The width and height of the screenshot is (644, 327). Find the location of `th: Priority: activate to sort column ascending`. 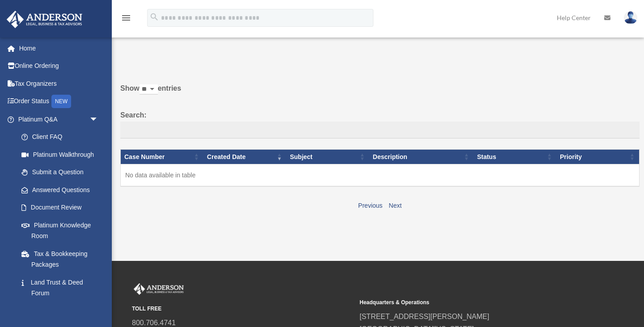

th: Priority: activate to sort column ascending is located at coordinates (597, 157).